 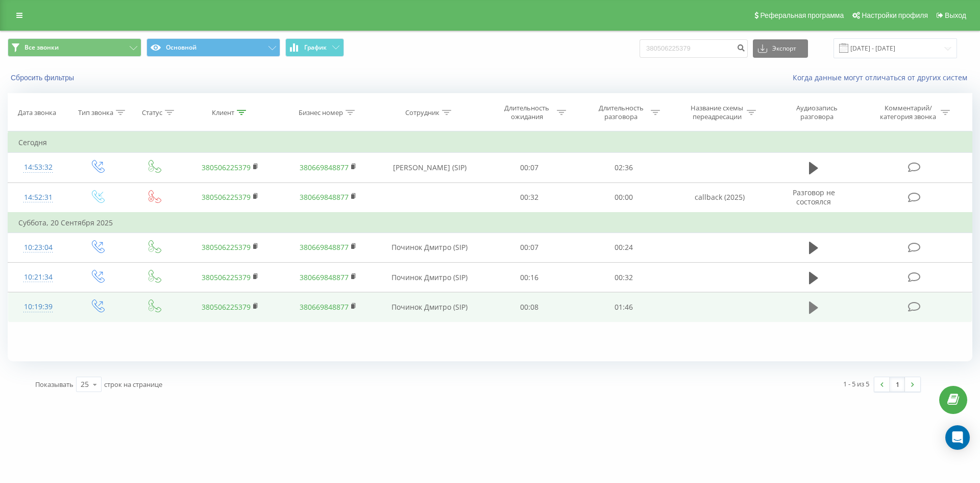 What do you see at coordinates (75, 48) in the screenshot?
I see `button: Все звонки` at bounding box center [75, 48].